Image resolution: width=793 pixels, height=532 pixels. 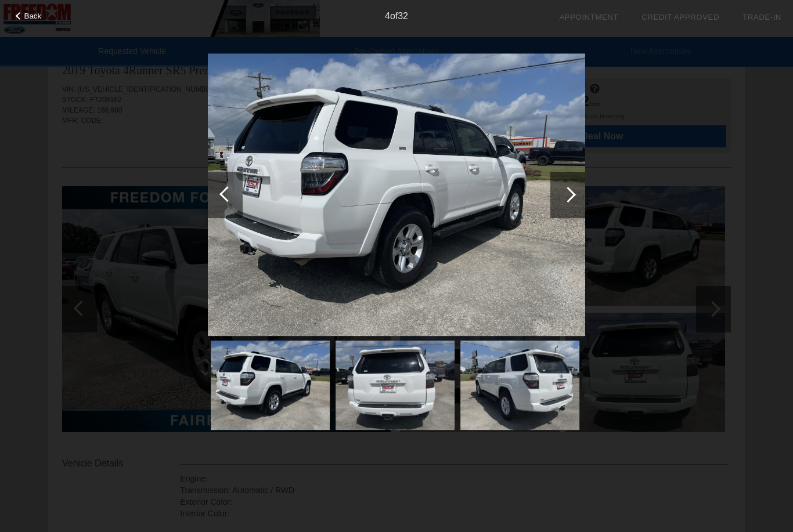 I want to click on span: Back, so click(x=33, y=16).